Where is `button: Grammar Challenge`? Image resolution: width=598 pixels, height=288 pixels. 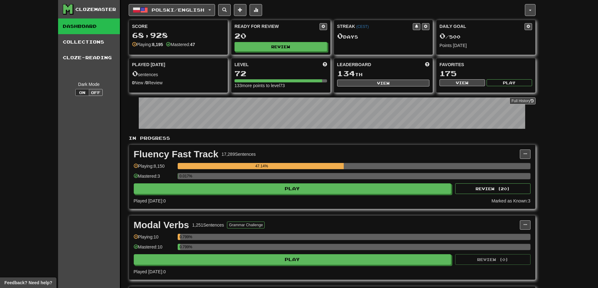 button: Grammar Challenge is located at coordinates (246, 225).